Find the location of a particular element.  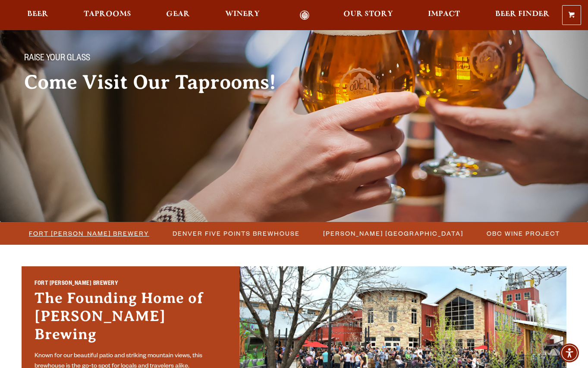

div: Accessibility Menu is located at coordinates (569, 353).